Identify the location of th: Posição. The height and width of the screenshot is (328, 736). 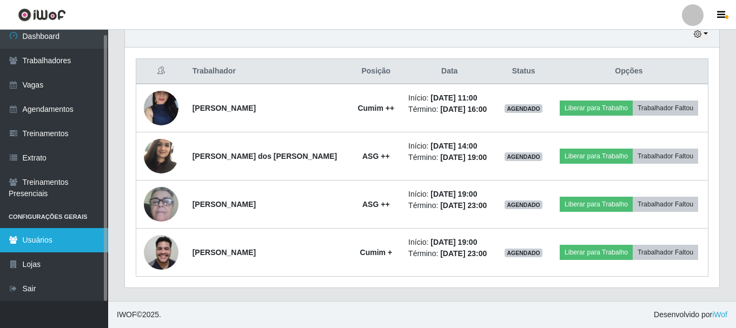
(376, 71).